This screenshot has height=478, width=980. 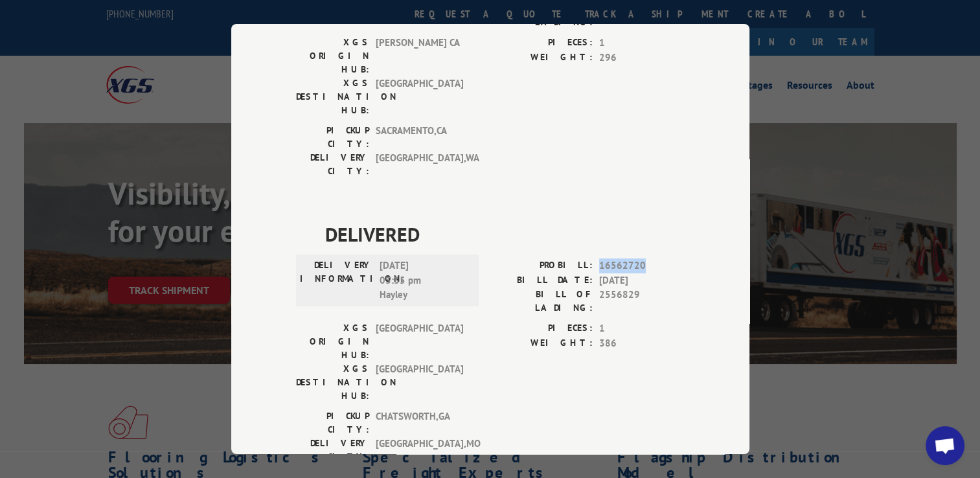 I want to click on span: 16562720, so click(x=642, y=265).